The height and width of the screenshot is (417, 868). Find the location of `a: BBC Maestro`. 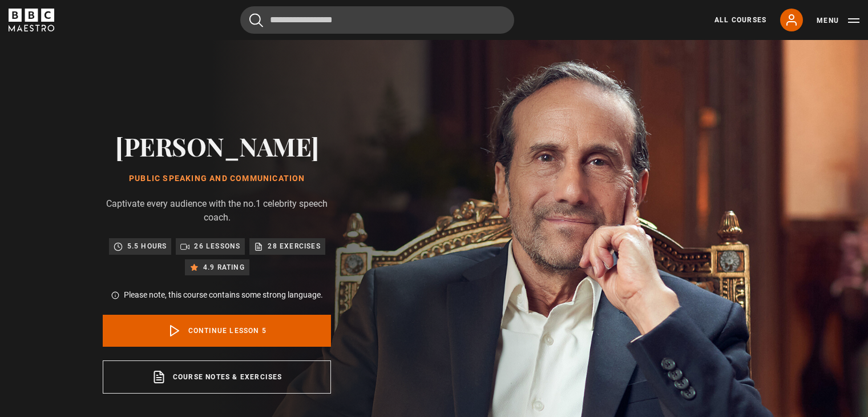

a: BBC Maestro is located at coordinates (31, 20).